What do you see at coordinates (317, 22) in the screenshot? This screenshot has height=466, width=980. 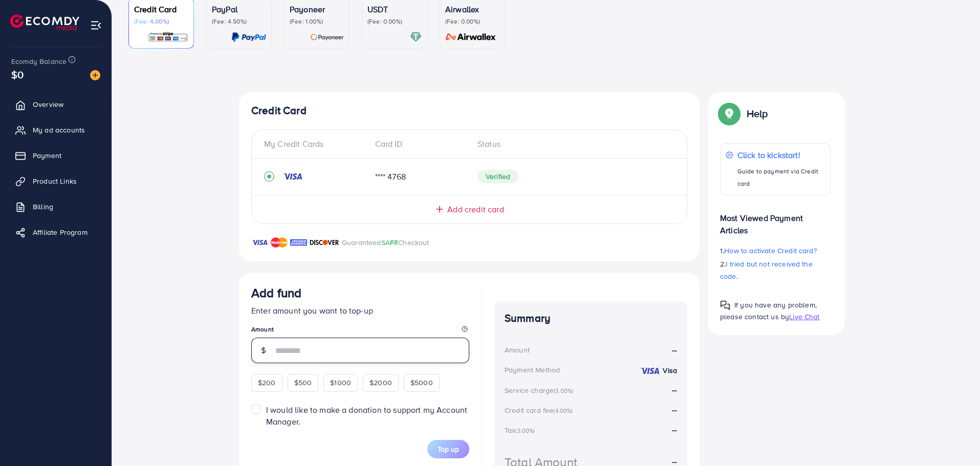 I see `p: (Fee: 1.00%)` at bounding box center [317, 22].